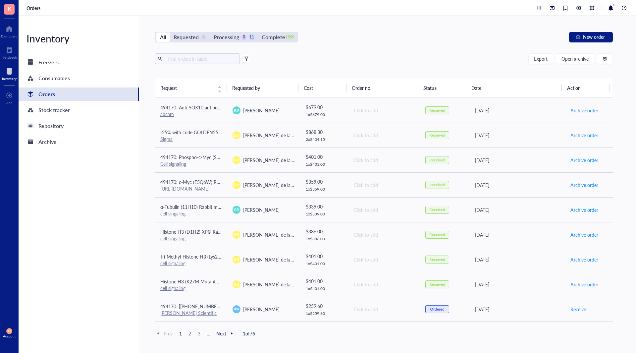 Image resolution: width=636 pixels, height=353 pixels. I want to click on th: Status, so click(442, 88).